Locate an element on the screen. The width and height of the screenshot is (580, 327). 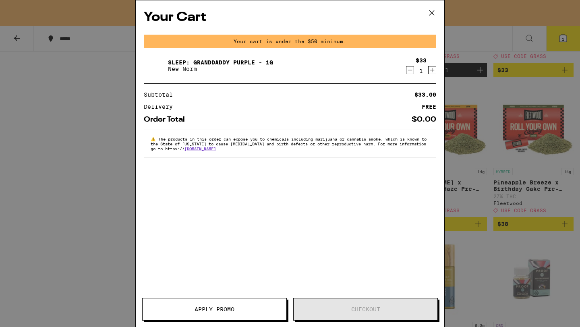
div: $0.00 is located at coordinates (424, 120).